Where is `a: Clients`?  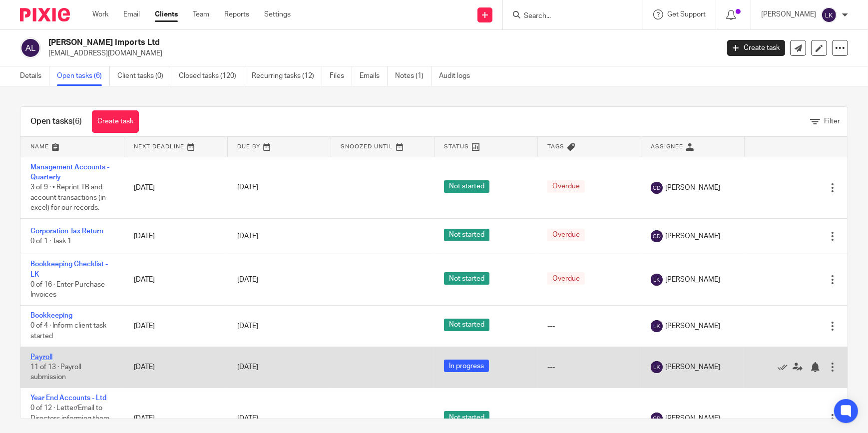 a: Clients is located at coordinates (167, 15).